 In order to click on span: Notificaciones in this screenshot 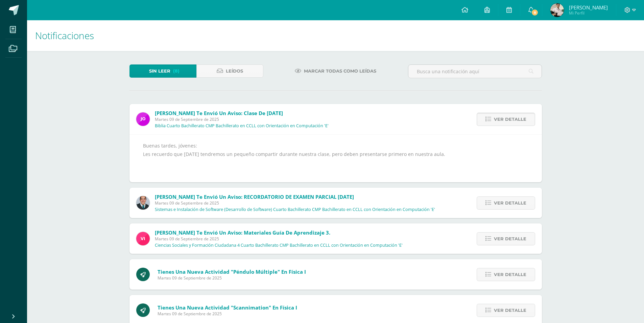, I will do `click(64, 36)`.